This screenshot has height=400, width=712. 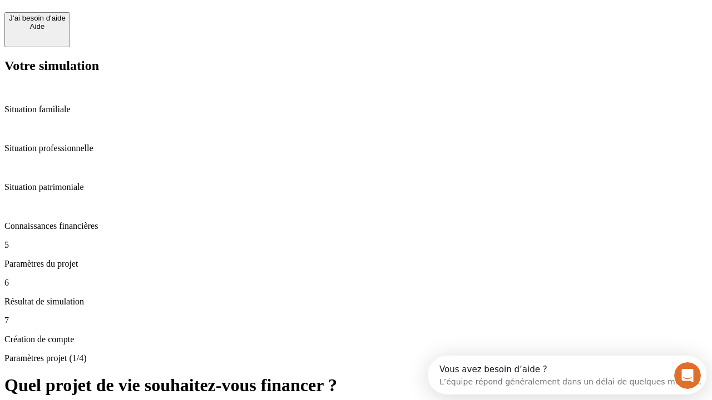 I want to click on div: Vous avez besoin d’aide ?, so click(x=142, y=14).